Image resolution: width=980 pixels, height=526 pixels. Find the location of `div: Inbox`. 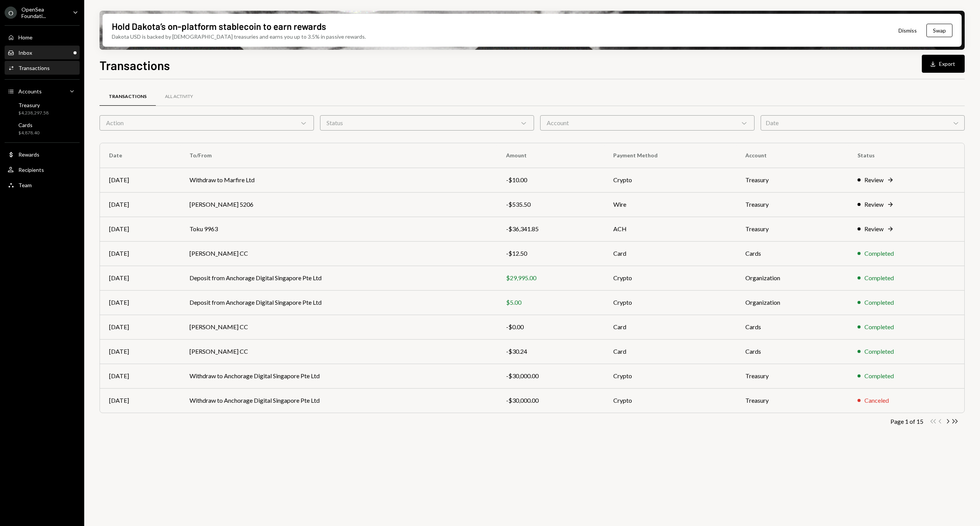

div: Inbox is located at coordinates (26, 52).